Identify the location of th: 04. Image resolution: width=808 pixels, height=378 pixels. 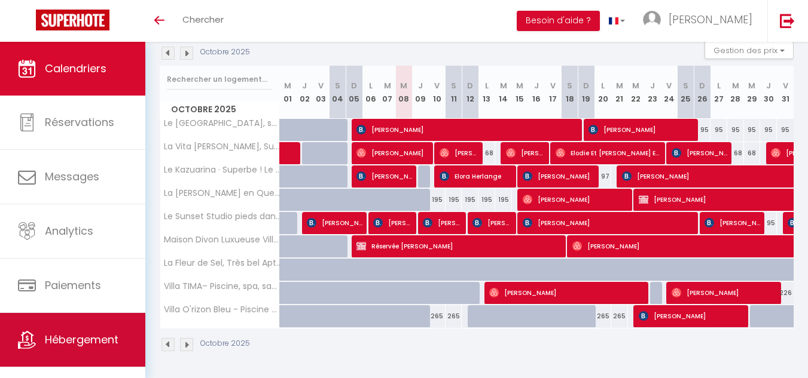
(338, 92).